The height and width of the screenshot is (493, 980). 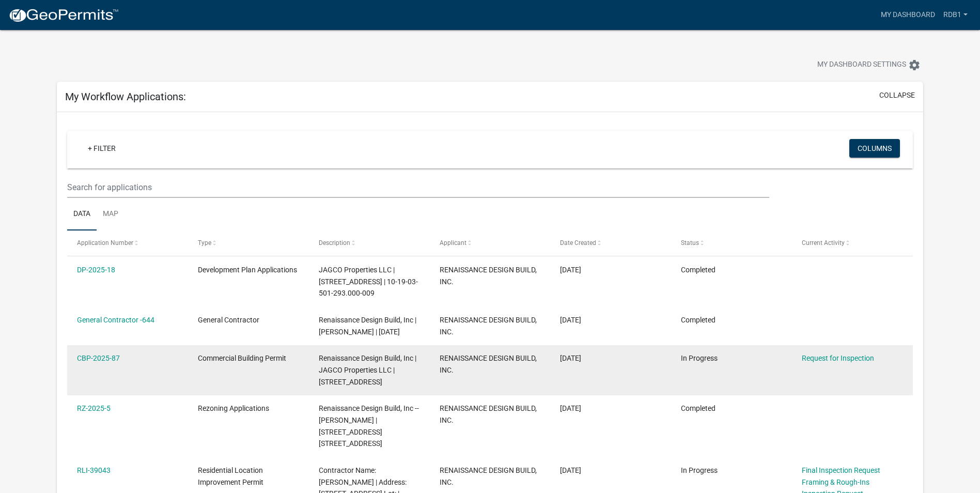 I want to click on span: Applicant, so click(x=453, y=243).